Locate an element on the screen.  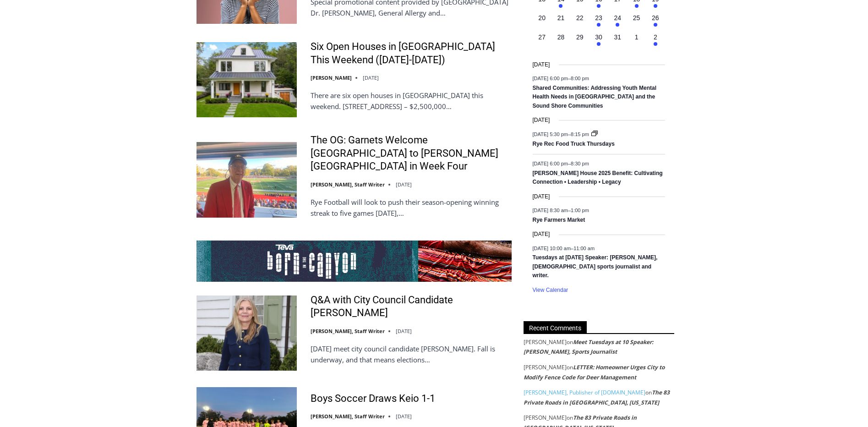
span: Recent Comments is located at coordinates (555, 327).